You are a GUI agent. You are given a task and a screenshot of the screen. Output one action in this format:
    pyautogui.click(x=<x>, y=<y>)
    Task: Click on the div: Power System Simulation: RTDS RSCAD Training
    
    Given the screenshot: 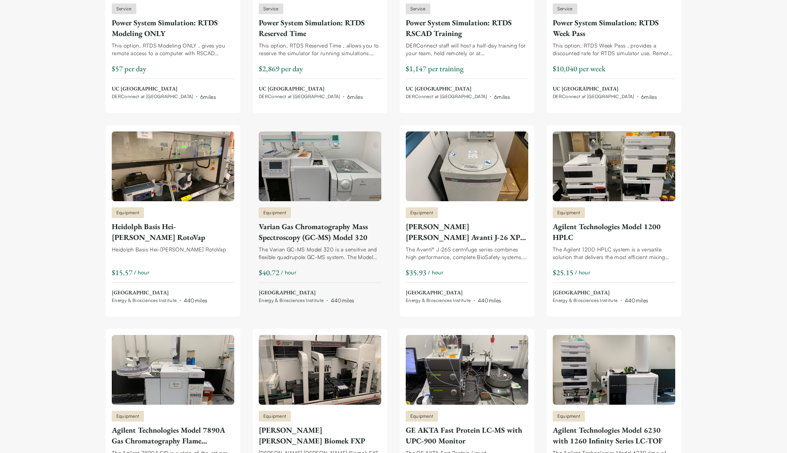 What is the action you would take?
    pyautogui.click(x=467, y=28)
    